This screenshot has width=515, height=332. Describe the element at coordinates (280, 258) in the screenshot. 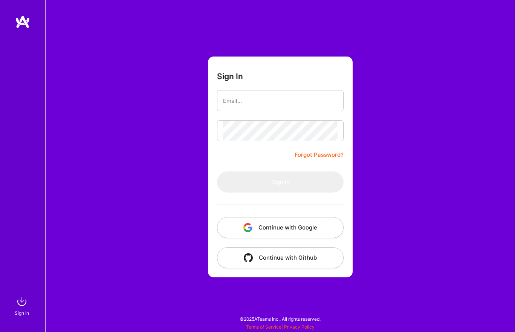

I see `button: Continue with Github` at that location.